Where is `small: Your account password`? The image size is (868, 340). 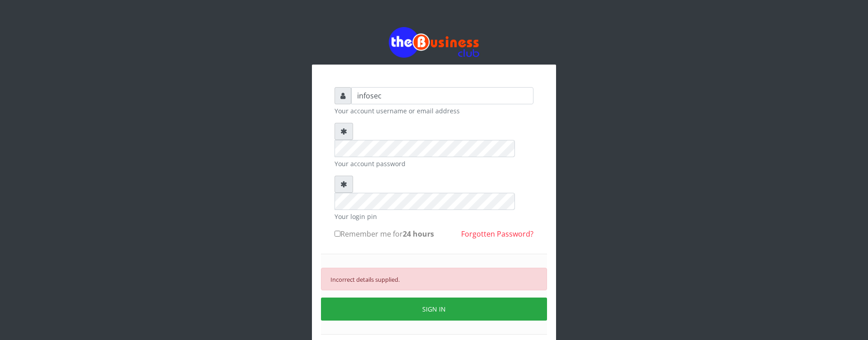 small: Your account password is located at coordinates (434, 163).